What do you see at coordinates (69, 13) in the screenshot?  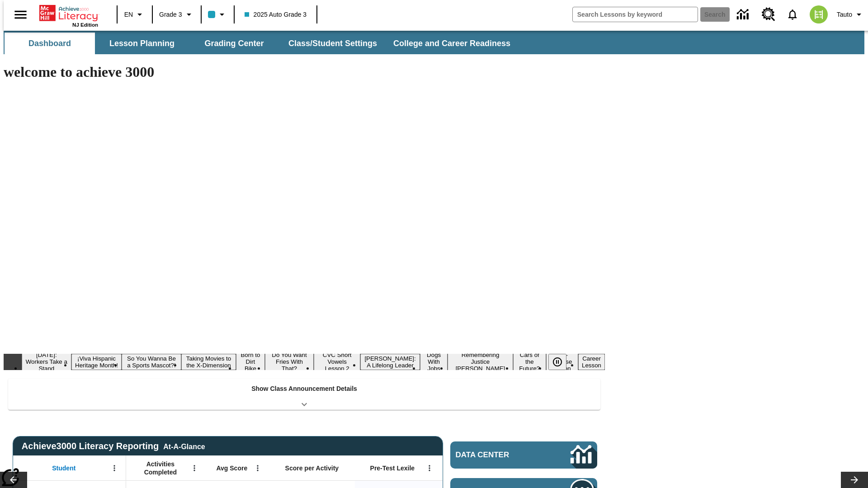 I see `a: Home` at bounding box center [69, 13].